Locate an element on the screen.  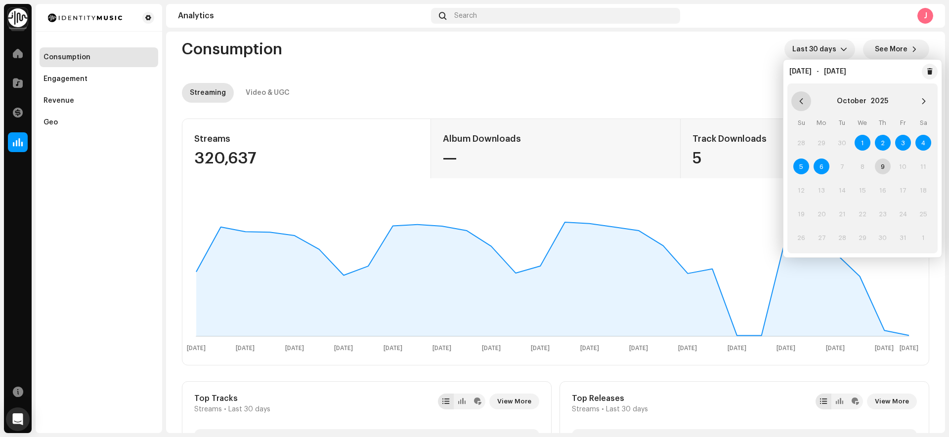
td: 4 is located at coordinates (923, 143).